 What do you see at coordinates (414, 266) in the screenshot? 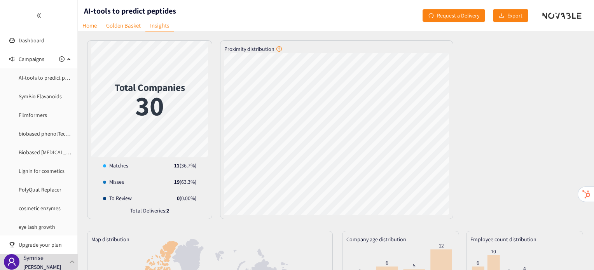
I see `tspan: 5` at bounding box center [414, 266].